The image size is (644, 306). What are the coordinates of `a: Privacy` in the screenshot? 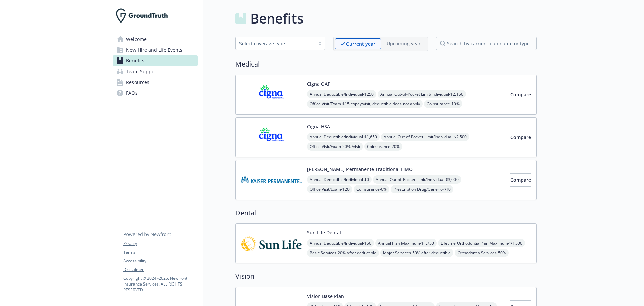 It's located at (160, 243).